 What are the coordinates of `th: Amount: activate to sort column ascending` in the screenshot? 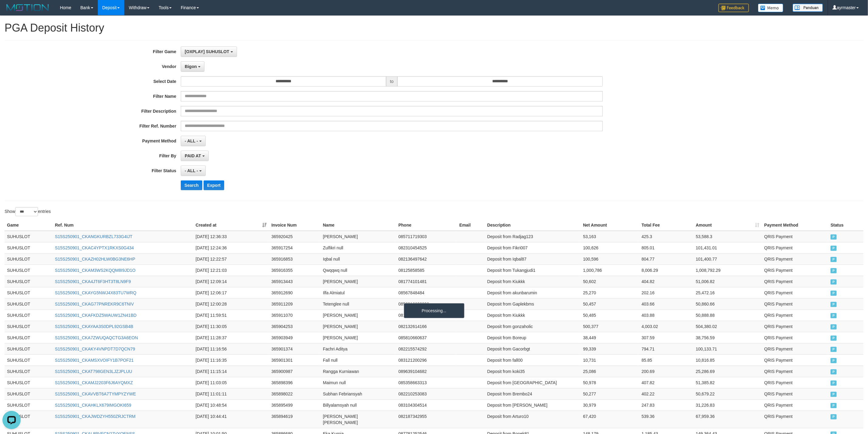 It's located at (728, 225).